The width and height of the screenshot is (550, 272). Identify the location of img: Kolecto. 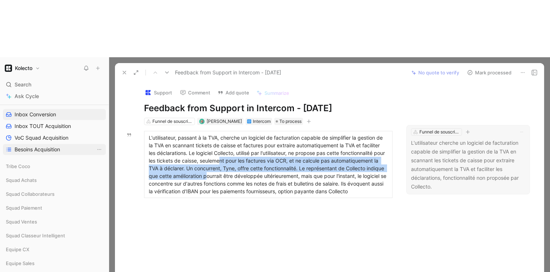
(8, 68).